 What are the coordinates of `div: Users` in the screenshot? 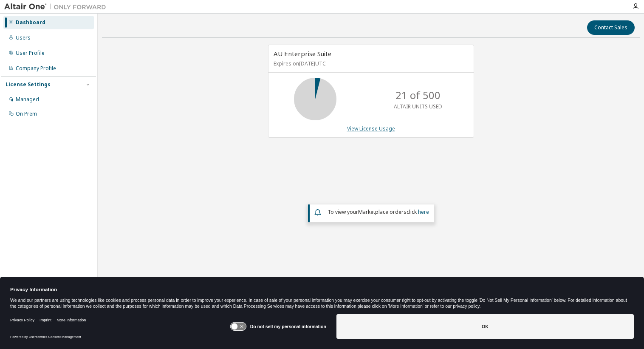 It's located at (23, 38).